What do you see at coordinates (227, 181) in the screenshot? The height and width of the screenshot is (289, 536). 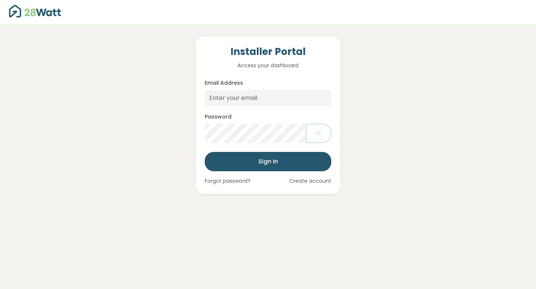 I see `a: Forgot password?` at bounding box center [227, 181].